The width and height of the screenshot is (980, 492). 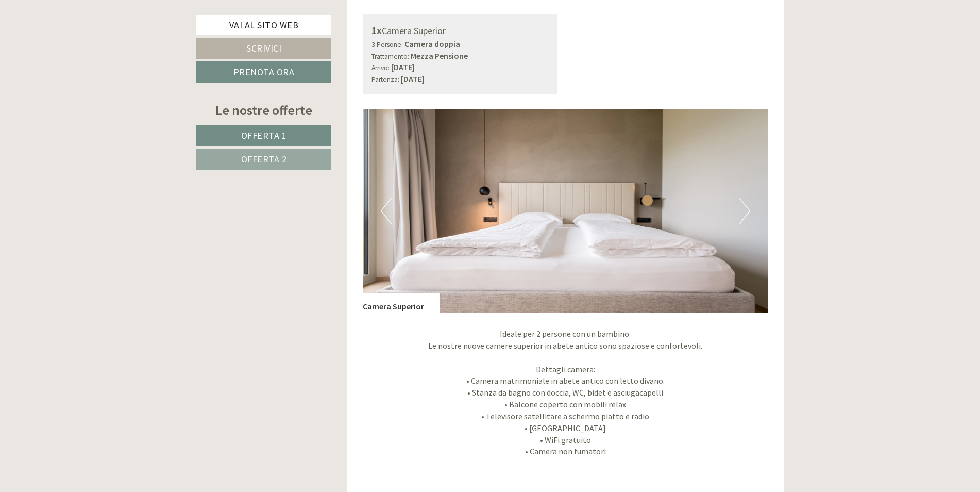 I want to click on a: Prenota ora, so click(x=264, y=71).